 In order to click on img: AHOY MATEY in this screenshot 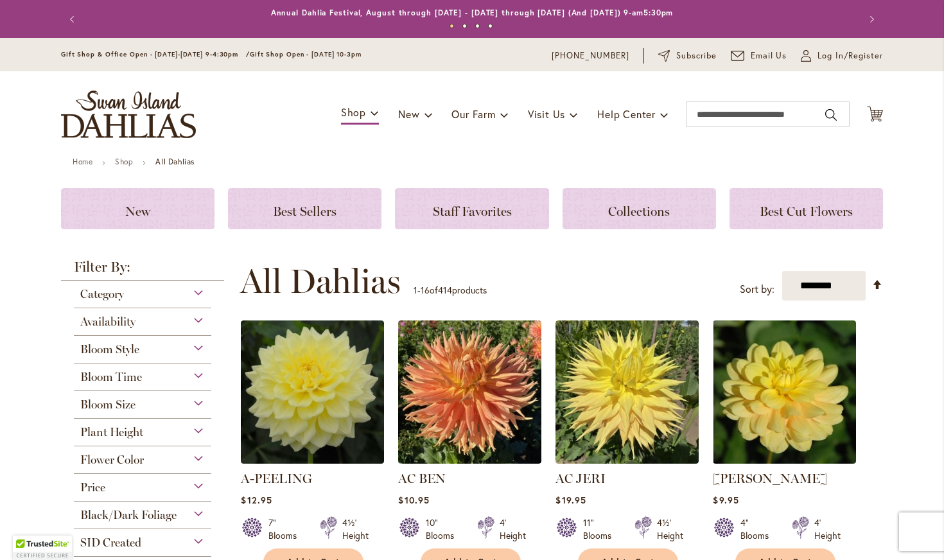, I will do `click(784, 392)`.